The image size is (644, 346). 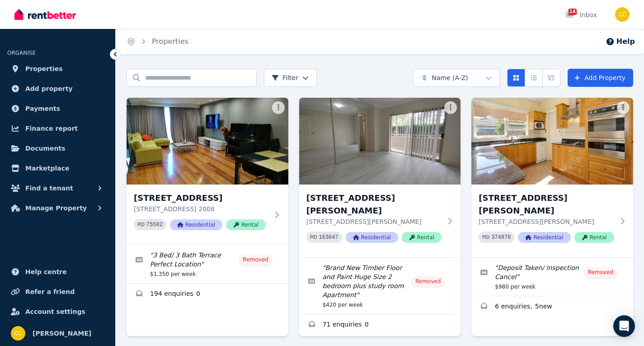 I want to click on button: Expanded list view, so click(x=552, y=78).